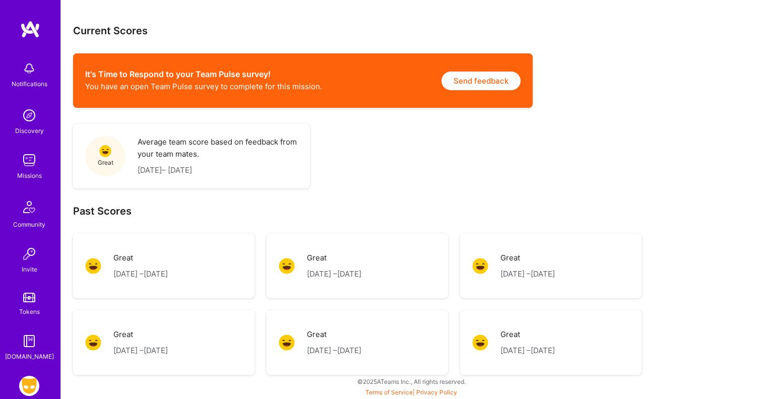  Describe the element at coordinates (218, 148) in the screenshot. I see `p: Average team score based on feedback from your team mates.` at that location.